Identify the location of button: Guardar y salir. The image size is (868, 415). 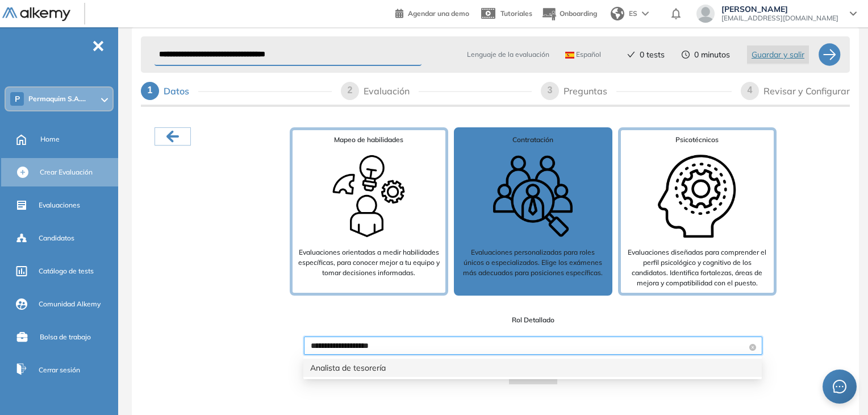
(778, 55).